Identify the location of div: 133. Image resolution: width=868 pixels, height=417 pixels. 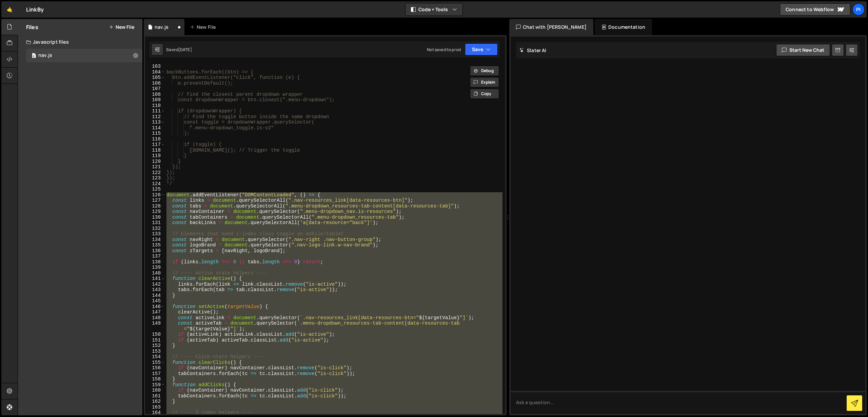
(155, 234).